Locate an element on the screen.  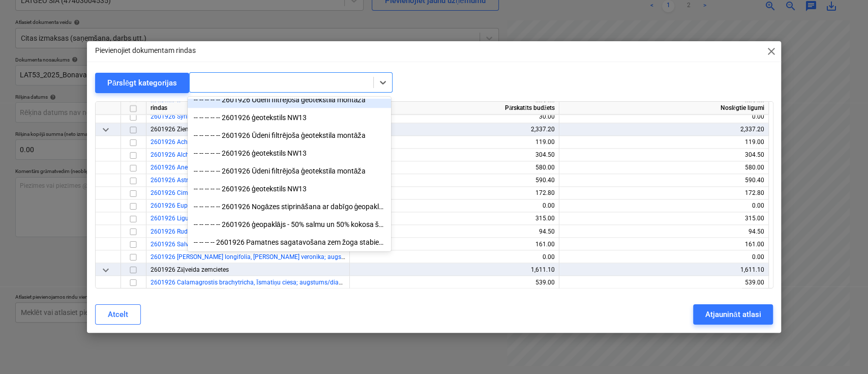
span: 2601926 Anemone x hybrida 'Honorine Jobert', Hibrīda anemone, šķirne; augstums/diametrs, cm: 0.5/... is located at coordinates (343, 168).